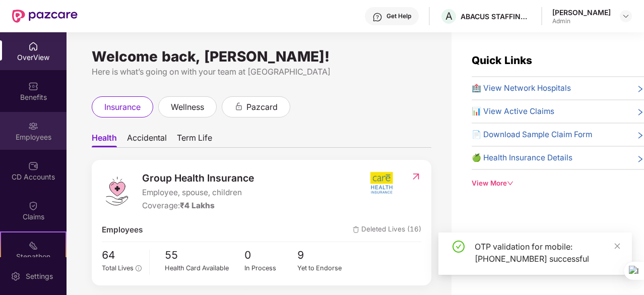 The height and width of the screenshot is (295, 644). What do you see at coordinates (146, 139) in the screenshot?
I see `span: Accidental` at bounding box center [146, 139].